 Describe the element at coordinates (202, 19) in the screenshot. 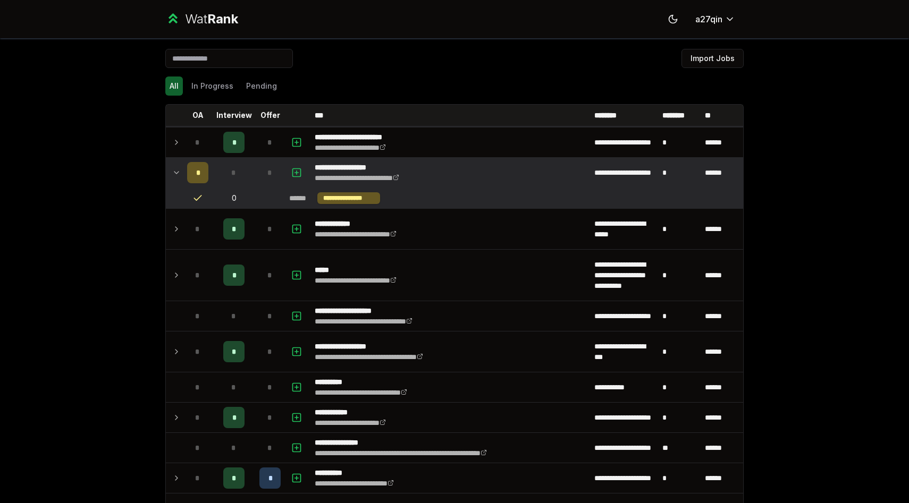

I see `a: WatRank` at that location.